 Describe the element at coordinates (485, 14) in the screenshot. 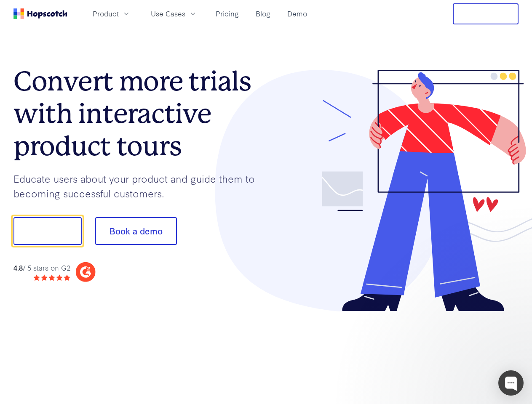

I see `a: Free Trial` at that location.